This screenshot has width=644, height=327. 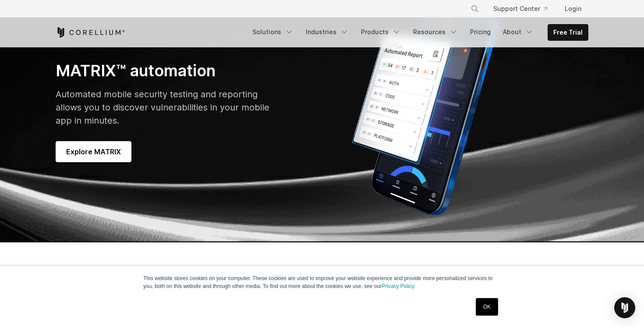 I want to click on p: This website stores cookies on your computer. These cookies are used to improve your website expe..., so click(x=322, y=282).